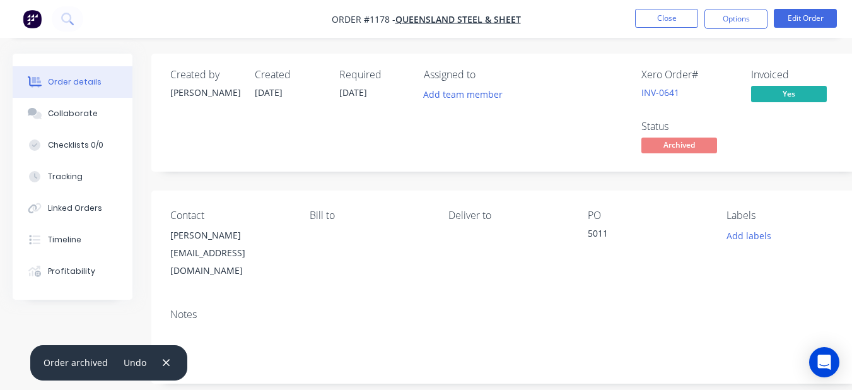 The image size is (852, 390). I want to click on div: Order archived, so click(76, 362).